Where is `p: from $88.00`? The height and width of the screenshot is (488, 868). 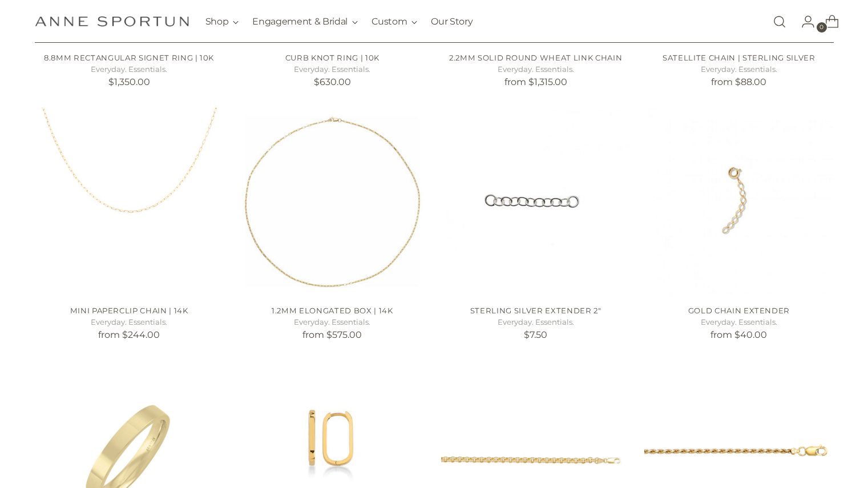
p: from $88.00 is located at coordinates (738, 82).